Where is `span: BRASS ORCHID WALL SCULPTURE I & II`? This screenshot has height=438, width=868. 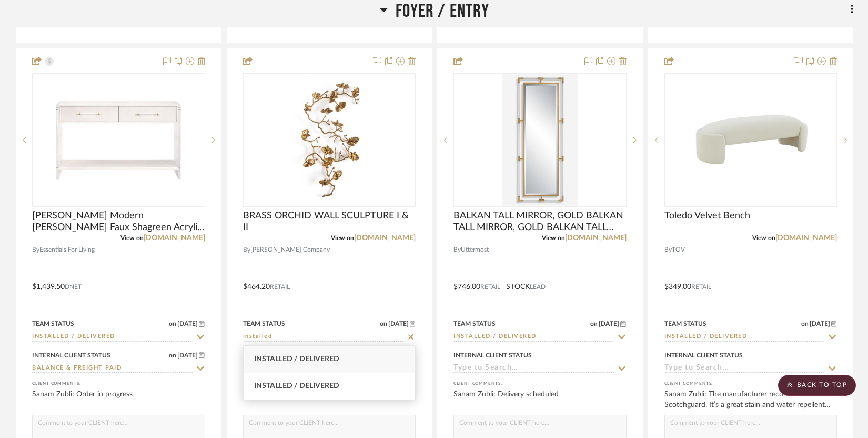
span: BRASS ORCHID WALL SCULPTURE I & II is located at coordinates (329, 222).